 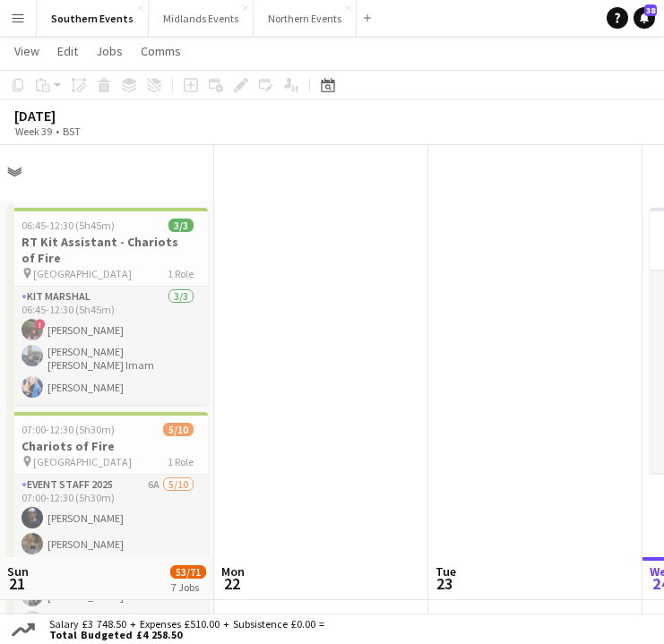 I want to click on span: 38, so click(x=651, y=10).